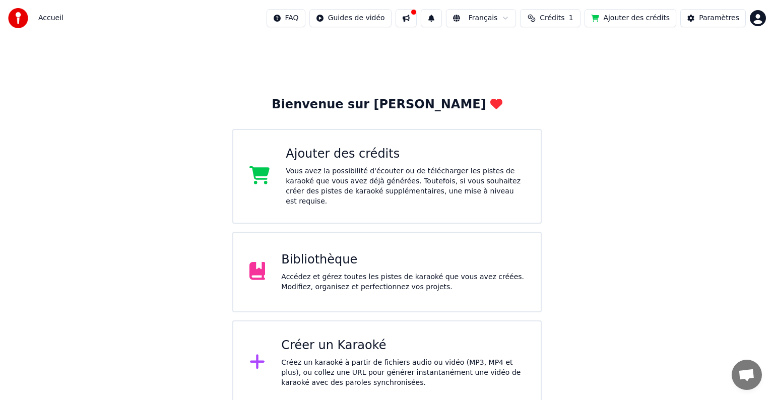  I want to click on div: Créez un karaoké à partir de fichiers audio ou vidéo (MP3, MP4 et plus), ou collez une URL pour g..., so click(403, 373).